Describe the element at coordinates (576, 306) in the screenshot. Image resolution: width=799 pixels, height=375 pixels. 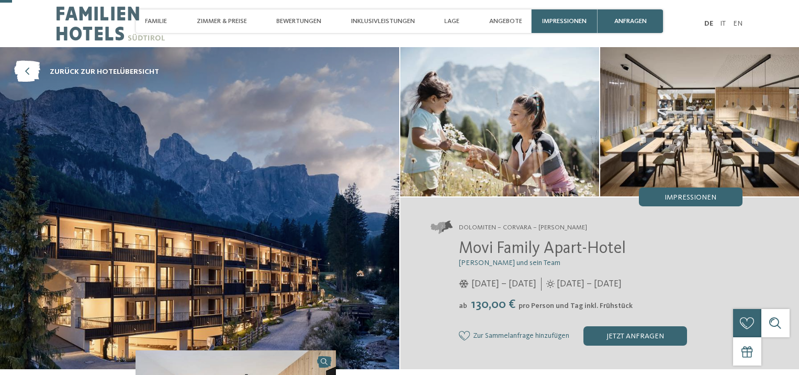
I see `span: pro Person und Tag inkl. Frühstück` at that location.